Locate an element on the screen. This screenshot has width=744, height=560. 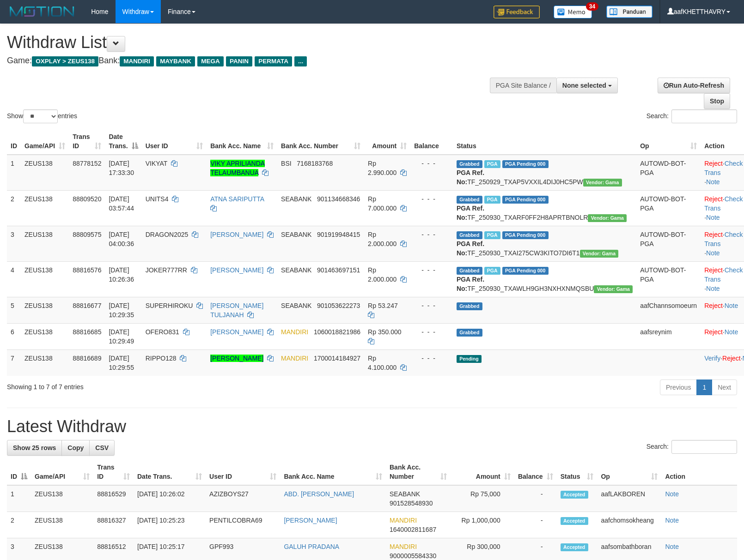
th: Date Trans.: activate to sort column ascending is located at coordinates (169, 472).